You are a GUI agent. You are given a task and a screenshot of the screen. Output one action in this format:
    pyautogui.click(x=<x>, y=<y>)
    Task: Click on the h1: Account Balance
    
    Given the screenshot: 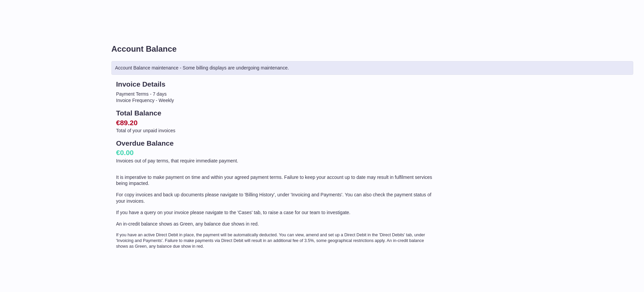 What is the action you would take?
    pyautogui.click(x=373, y=49)
    